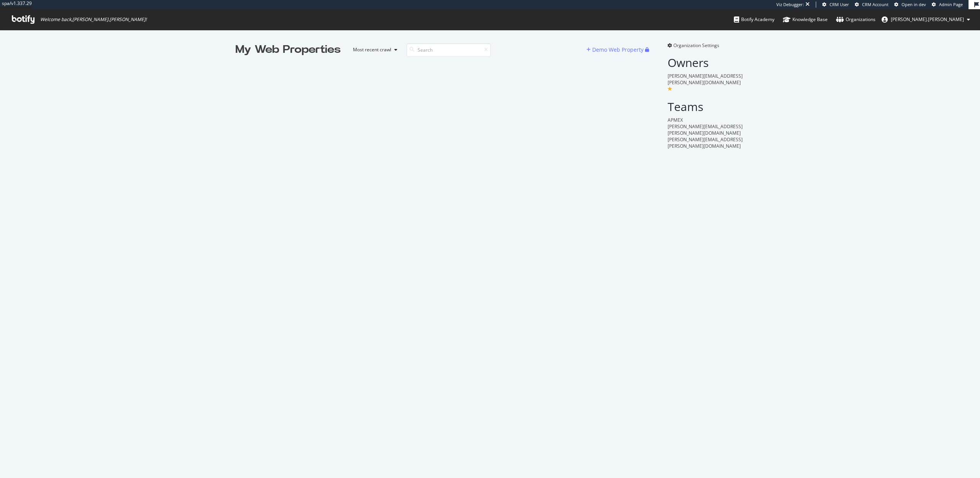 The height and width of the screenshot is (478, 980). What do you see at coordinates (616, 50) in the screenshot?
I see `button: Demo Web Property` at bounding box center [616, 50].